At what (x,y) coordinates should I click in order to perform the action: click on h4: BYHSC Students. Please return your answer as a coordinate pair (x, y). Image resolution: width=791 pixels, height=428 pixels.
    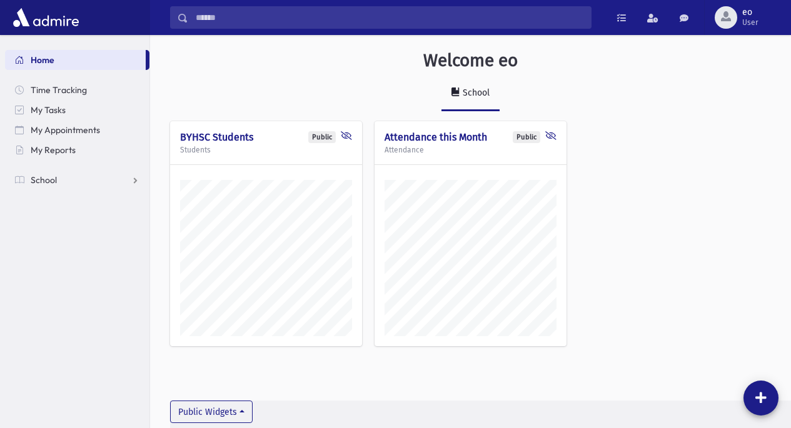
    Looking at the image, I should click on (266, 137).